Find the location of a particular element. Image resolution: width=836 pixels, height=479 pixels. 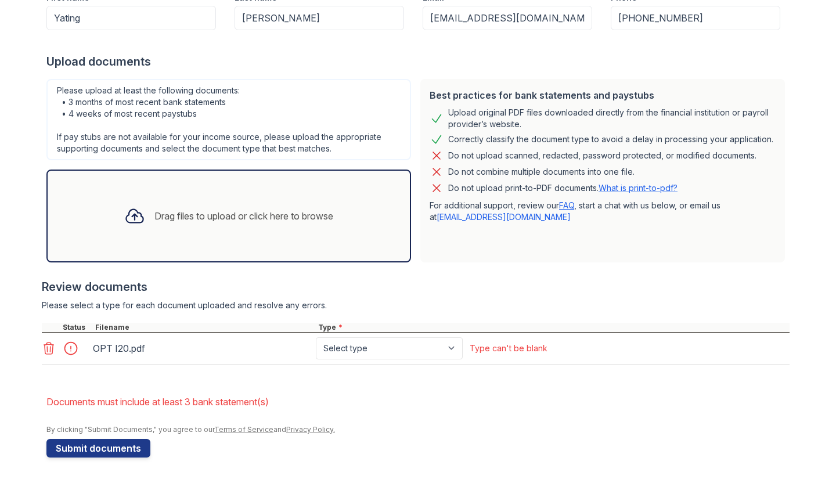

div: Correctly classify the document type to avoid a delay in processing your application. is located at coordinates (611, 139).